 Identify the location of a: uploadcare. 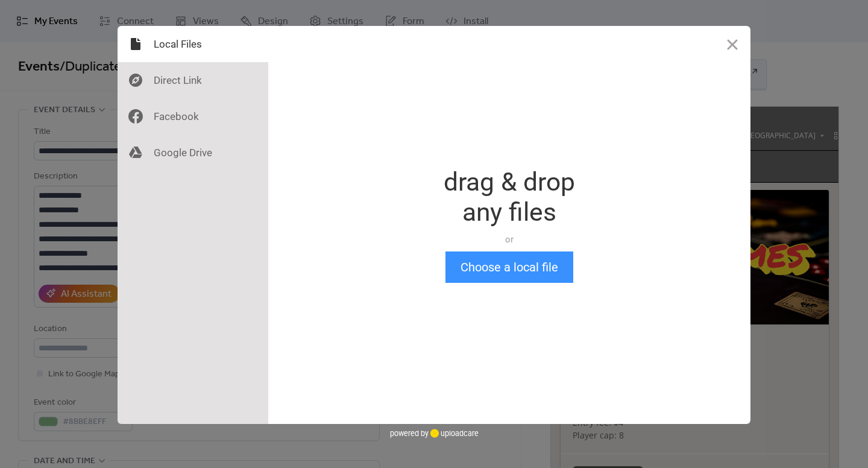
(453, 433).